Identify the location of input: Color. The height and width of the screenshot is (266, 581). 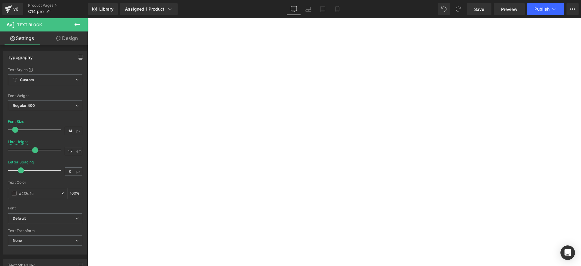
(38, 193).